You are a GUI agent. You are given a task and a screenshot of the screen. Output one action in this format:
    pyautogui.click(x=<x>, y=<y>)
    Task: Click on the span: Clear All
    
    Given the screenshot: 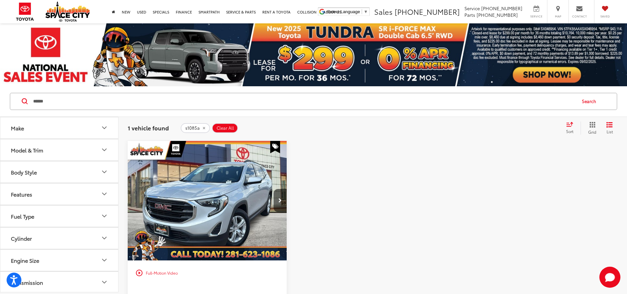 What is the action you would take?
    pyautogui.click(x=225, y=128)
    